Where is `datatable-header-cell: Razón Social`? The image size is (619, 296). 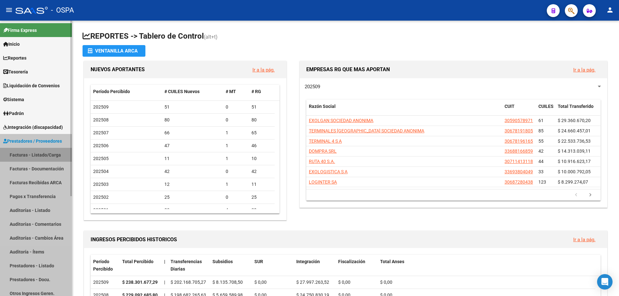
datatable-header-cell: Razón Social is located at coordinates (404, 110).